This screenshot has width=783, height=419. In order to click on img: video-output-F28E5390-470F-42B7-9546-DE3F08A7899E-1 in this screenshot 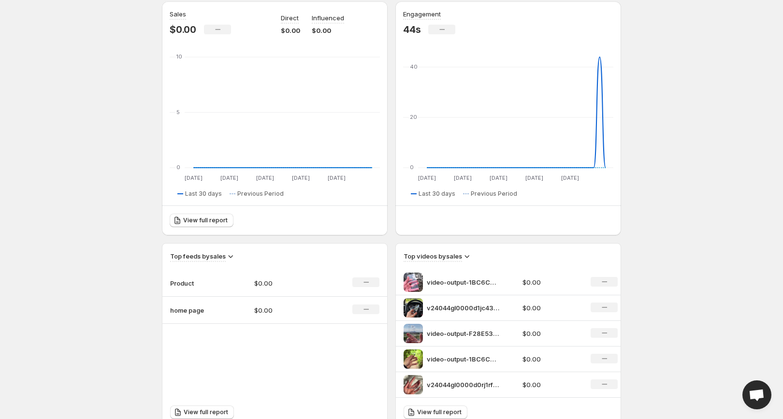, I will do `click(413, 334)`.